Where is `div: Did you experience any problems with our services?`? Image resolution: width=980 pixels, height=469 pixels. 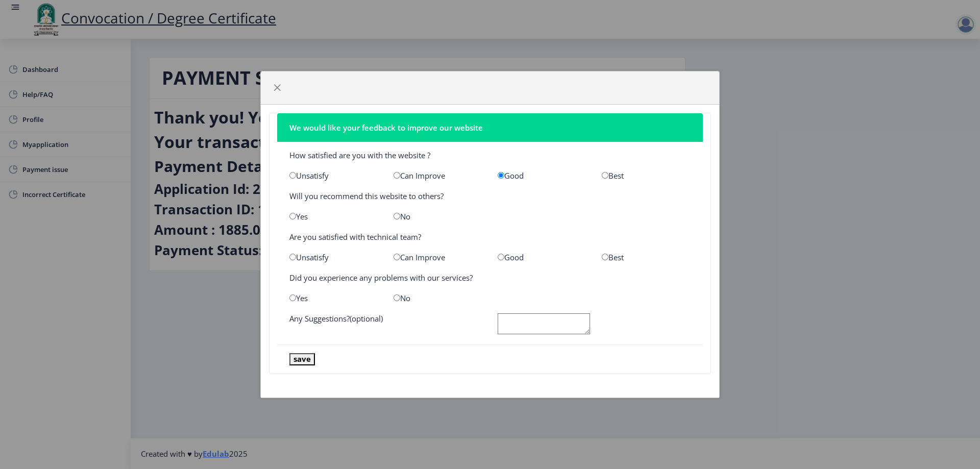
div: Did you experience any problems with our services? is located at coordinates (490, 278).